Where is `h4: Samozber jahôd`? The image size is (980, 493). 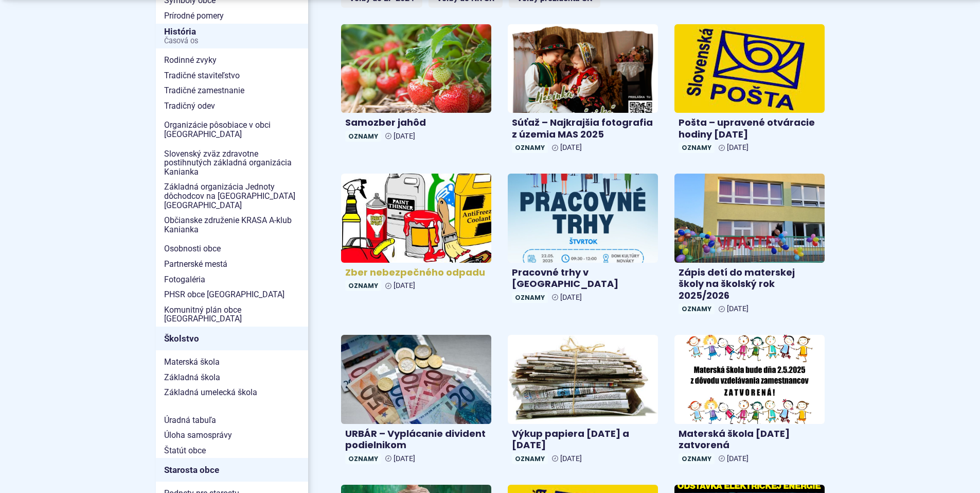
h4: Samozber jahôd is located at coordinates (416, 123).